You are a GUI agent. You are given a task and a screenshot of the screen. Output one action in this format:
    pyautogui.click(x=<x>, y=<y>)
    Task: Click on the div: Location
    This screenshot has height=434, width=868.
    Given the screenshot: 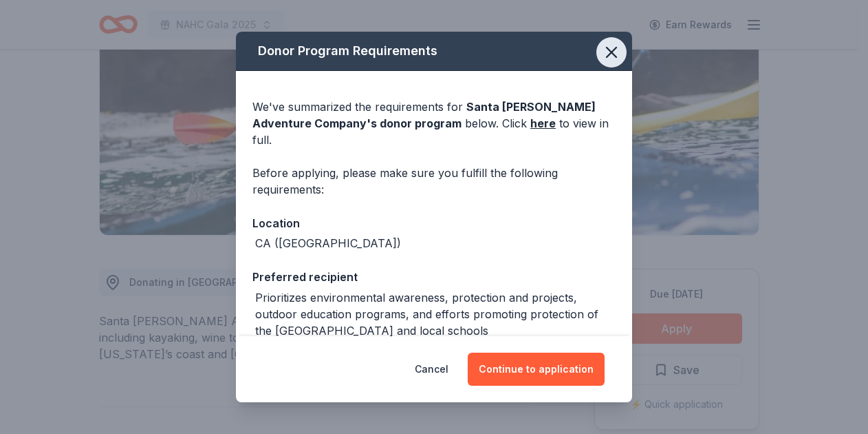 What is the action you would take?
    pyautogui.click(x=434, y=223)
    